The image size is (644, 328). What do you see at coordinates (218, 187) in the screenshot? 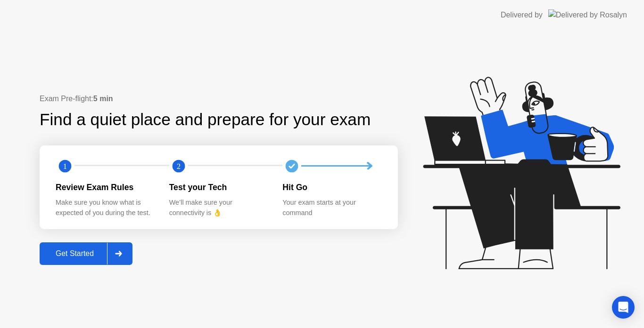
I see `div: Test your Tech` at bounding box center [218, 187].